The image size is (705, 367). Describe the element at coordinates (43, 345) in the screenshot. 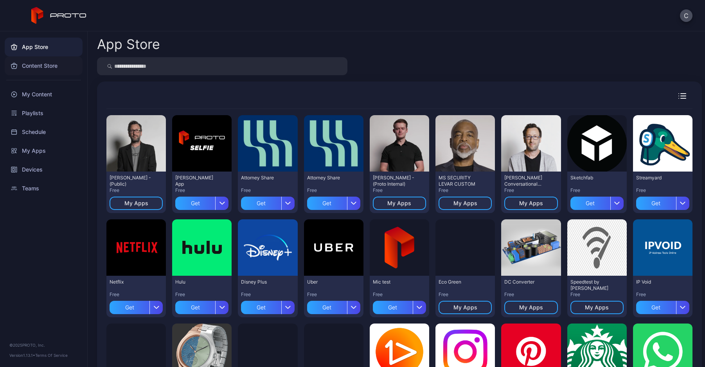

I see `div: © 2025 PROTO, Inc.` at that location.